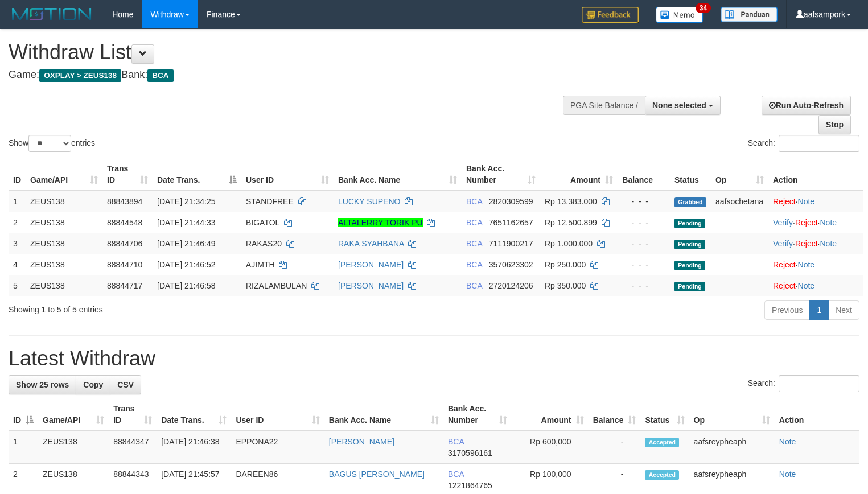 The width and height of the screenshot is (868, 494). What do you see at coordinates (270, 201) in the screenshot?
I see `span: STANDFREE` at bounding box center [270, 201].